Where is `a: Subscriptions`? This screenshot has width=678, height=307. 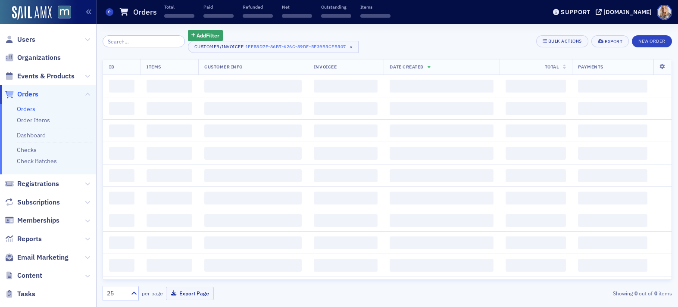
a: Subscriptions is located at coordinates (32, 203).